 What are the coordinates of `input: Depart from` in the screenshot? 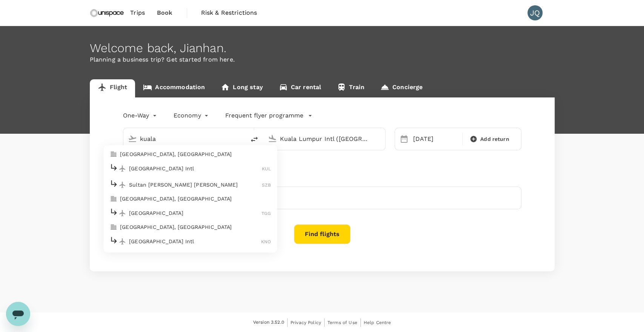 It's located at (184, 139).